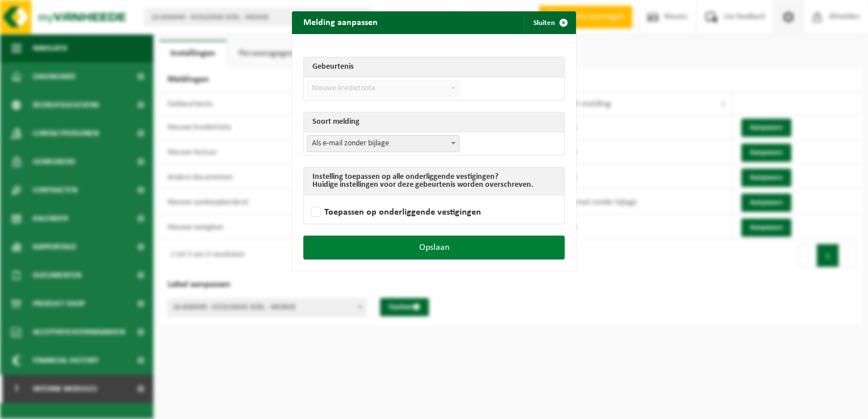 The width and height of the screenshot is (868, 419). Describe the element at coordinates (434, 67) in the screenshot. I see `th: Gebeurtenis` at that location.